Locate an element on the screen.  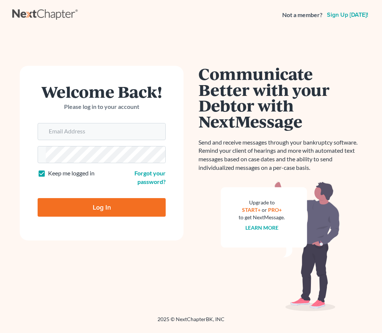
h1: Welcome Back! is located at coordinates (102, 92).